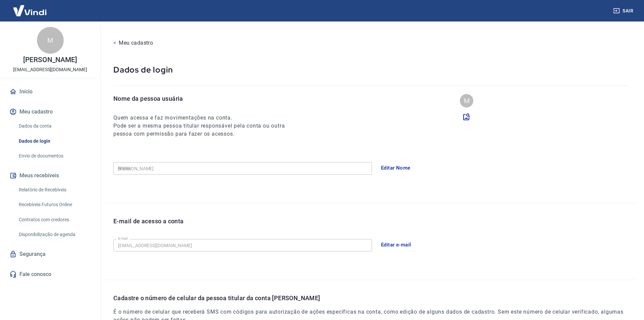  Describe the element at coordinates (149, 221) in the screenshot. I see `p: E-mail de acesso a conta` at that location.